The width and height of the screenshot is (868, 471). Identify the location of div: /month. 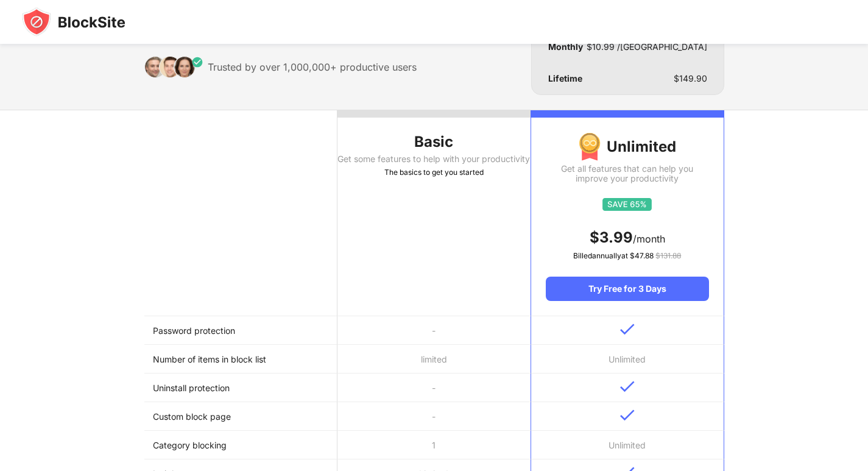
(627, 238).